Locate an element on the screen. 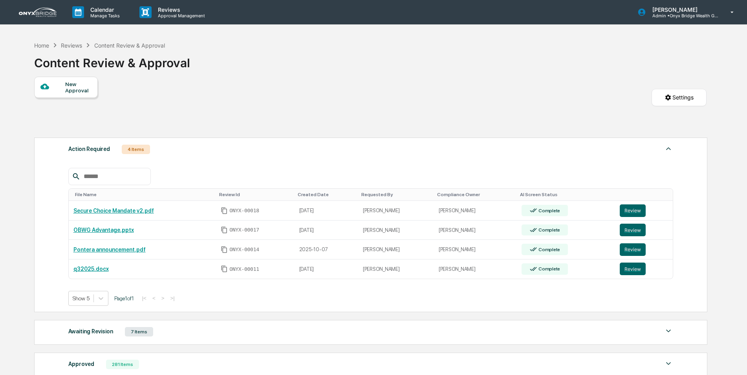  div: Reviews is located at coordinates (71, 45).